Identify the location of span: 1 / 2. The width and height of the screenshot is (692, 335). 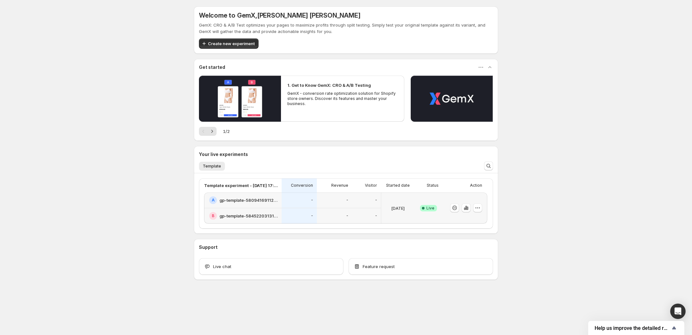
(226, 131).